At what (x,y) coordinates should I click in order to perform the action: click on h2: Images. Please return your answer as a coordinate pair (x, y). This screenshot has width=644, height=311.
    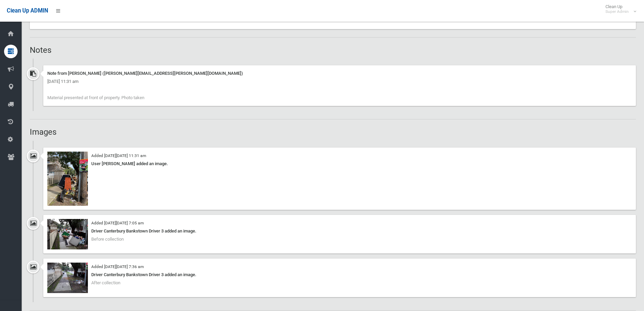
    Looking at the image, I should click on (332, 132).